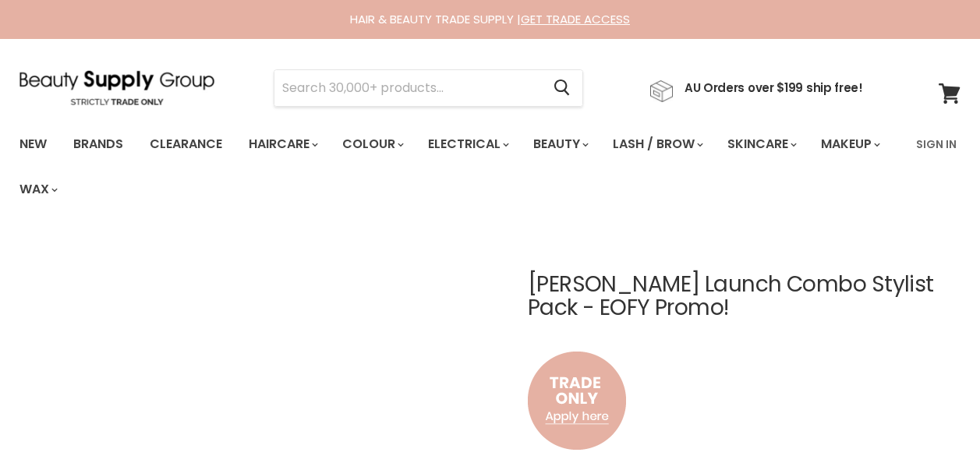  I want to click on a: Sign In, so click(936, 144).